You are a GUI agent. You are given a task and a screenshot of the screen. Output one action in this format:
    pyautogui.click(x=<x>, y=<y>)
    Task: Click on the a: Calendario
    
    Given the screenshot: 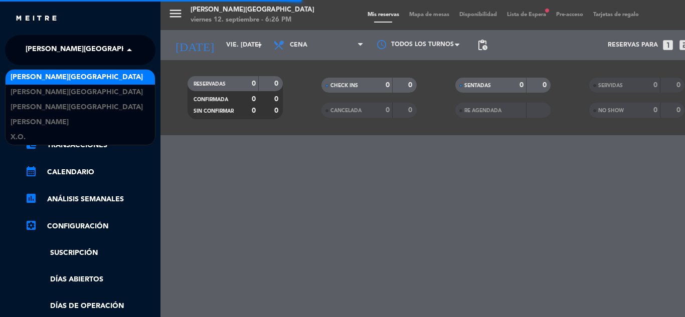 What is the action you would take?
    pyautogui.click(x=90, y=172)
    